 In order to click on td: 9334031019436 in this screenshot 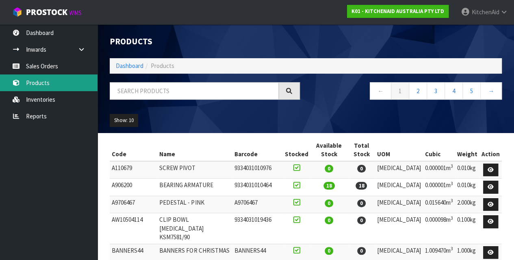, I will do `click(258, 228)`.